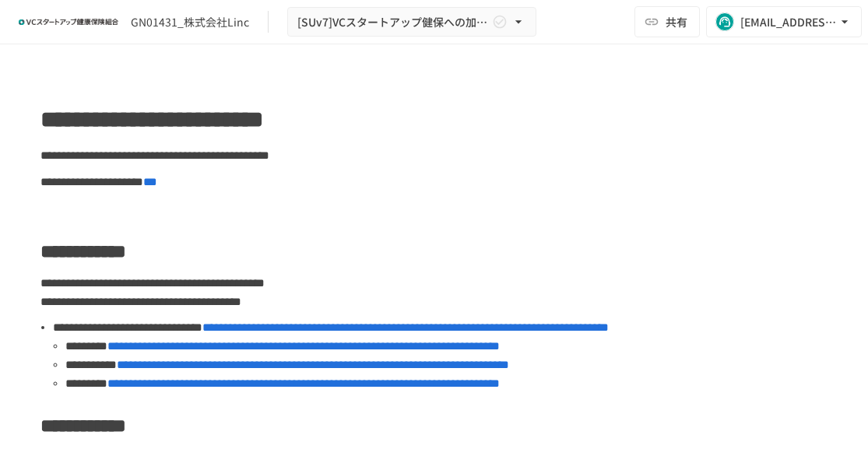 This screenshot has width=868, height=470. I want to click on button: 共有, so click(667, 22).